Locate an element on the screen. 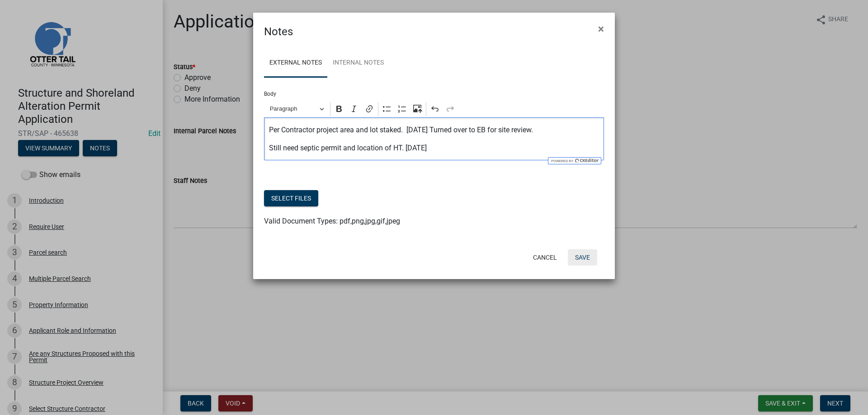 This screenshot has height=415, width=868. button: Save is located at coordinates (583, 257).